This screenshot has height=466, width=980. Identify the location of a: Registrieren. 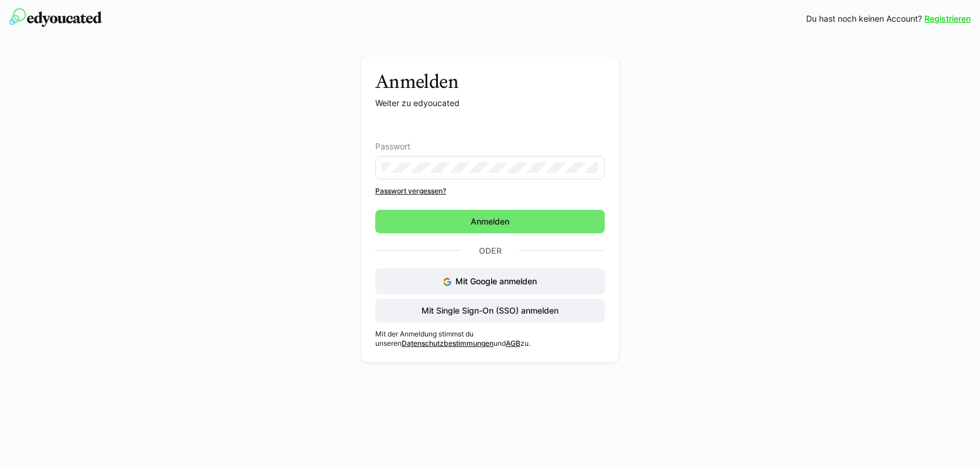
(948, 19).